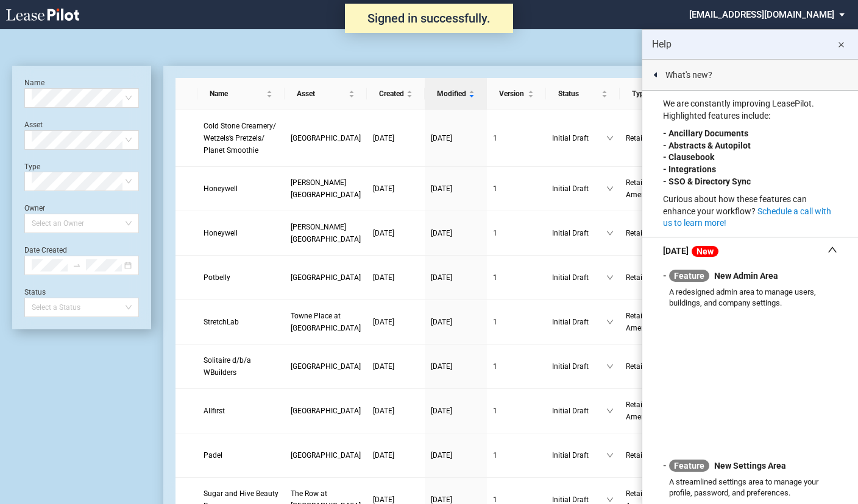 The image size is (858, 504). What do you see at coordinates (77, 265) in the screenshot?
I see `span: swap-right` at bounding box center [77, 265].